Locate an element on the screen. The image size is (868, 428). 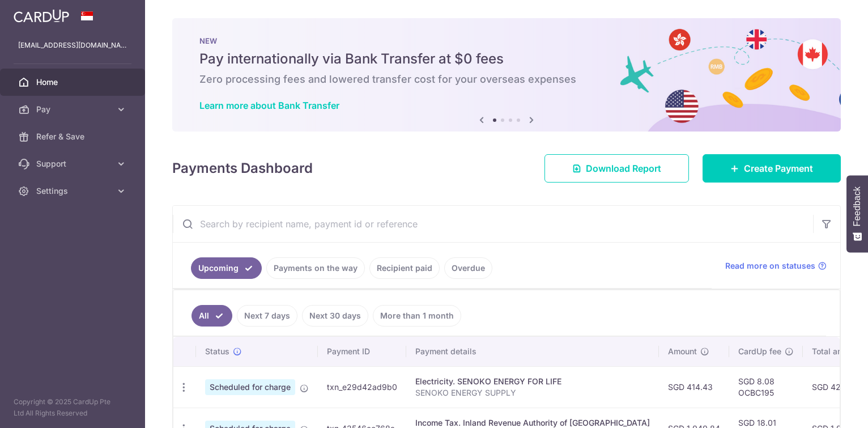
span: Home is located at coordinates (74, 82).